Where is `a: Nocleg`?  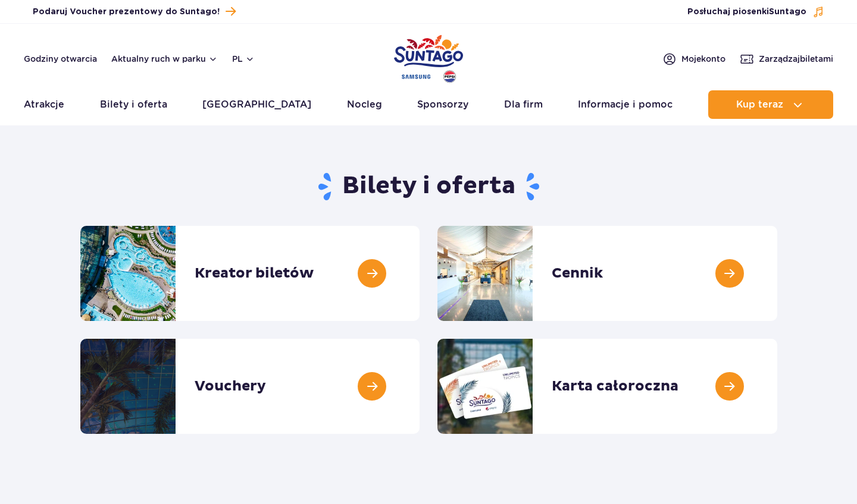 a: Nocleg is located at coordinates (364, 105).